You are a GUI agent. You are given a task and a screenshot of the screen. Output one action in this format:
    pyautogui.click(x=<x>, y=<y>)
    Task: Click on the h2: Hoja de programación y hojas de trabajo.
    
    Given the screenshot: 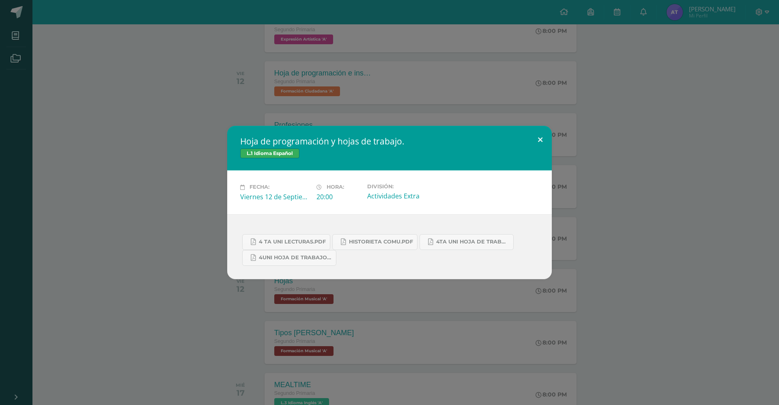 What is the action you would take?
    pyautogui.click(x=389, y=141)
    